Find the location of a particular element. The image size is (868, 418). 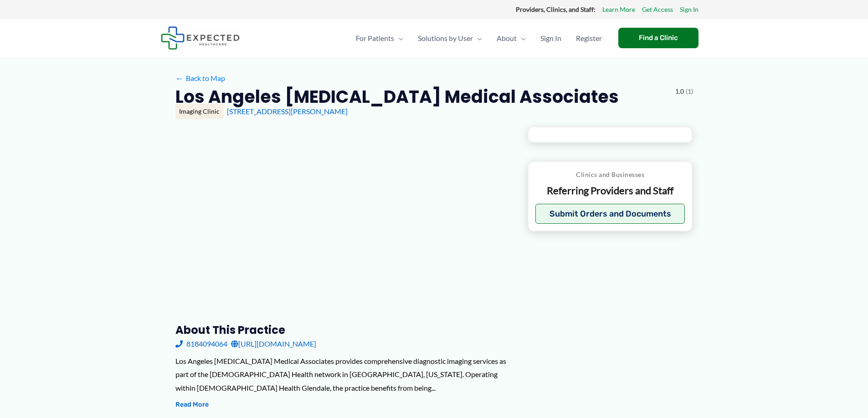

strong: Providers, Clinics, and Staff: is located at coordinates (555, 10).